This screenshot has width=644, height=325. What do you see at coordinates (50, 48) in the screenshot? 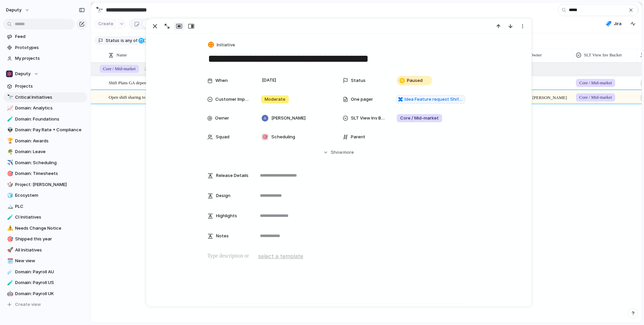
I see `span: Prototypes` at bounding box center [50, 48].